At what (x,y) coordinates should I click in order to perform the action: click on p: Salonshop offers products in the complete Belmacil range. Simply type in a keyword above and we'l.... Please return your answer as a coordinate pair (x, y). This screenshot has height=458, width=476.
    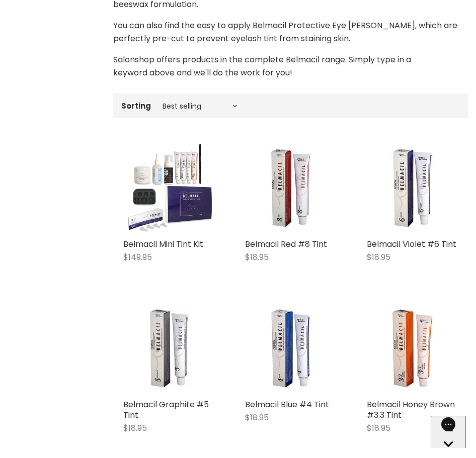
    Looking at the image, I should click on (291, 66).